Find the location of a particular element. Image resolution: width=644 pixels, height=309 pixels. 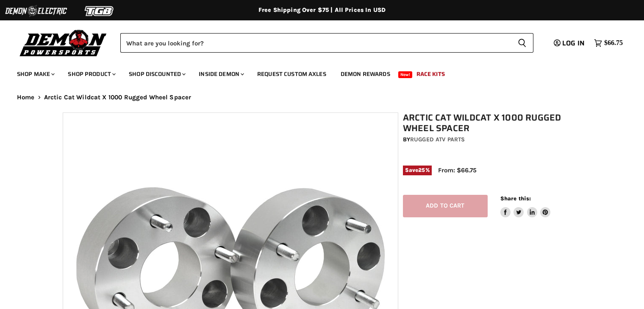

a: $66.75 is located at coordinates (609, 43).